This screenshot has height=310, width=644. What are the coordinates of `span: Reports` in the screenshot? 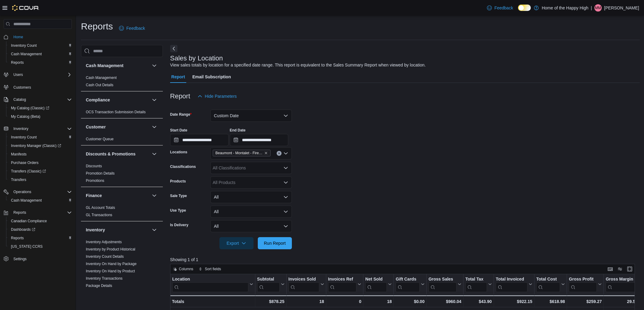 It's located at (40, 63).